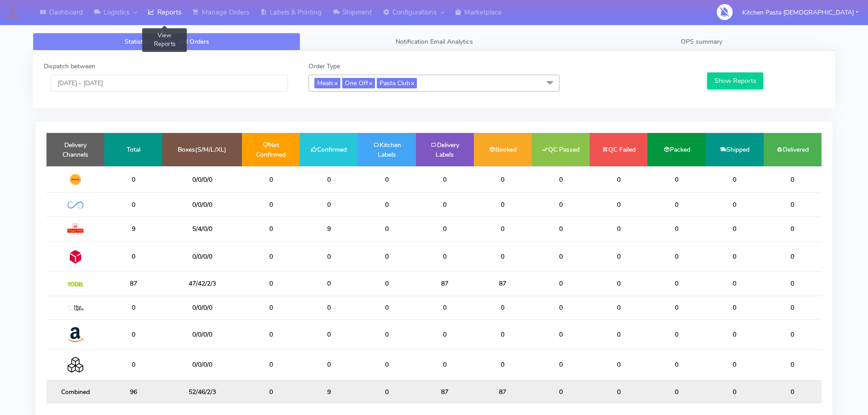 This screenshot has width=868, height=415. What do you see at coordinates (202, 392) in the screenshot?
I see `td: 52/46/2/3` at bounding box center [202, 392].